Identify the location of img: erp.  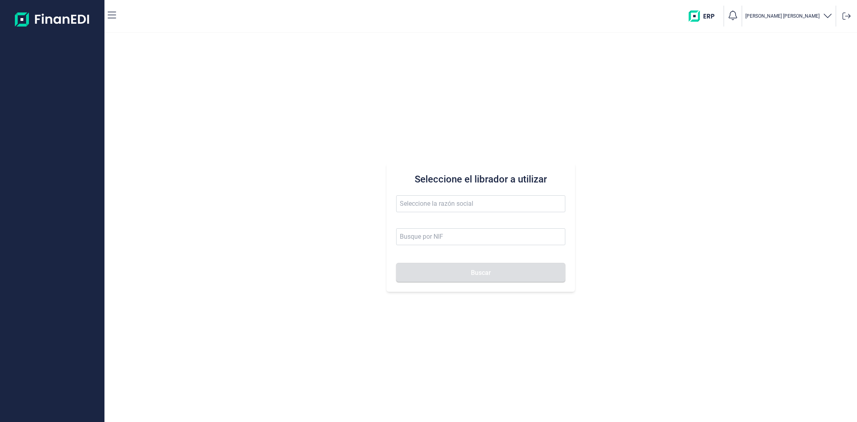
(704, 16).